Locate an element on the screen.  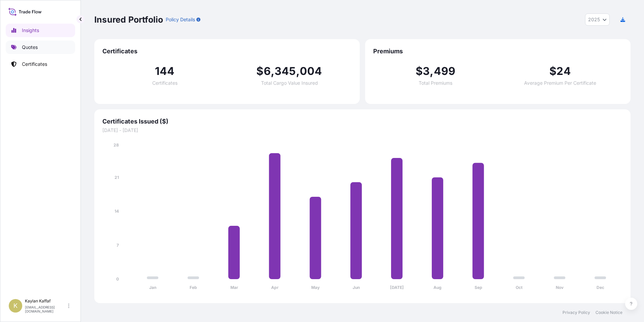
tspan: Mar is located at coordinates (234, 287).